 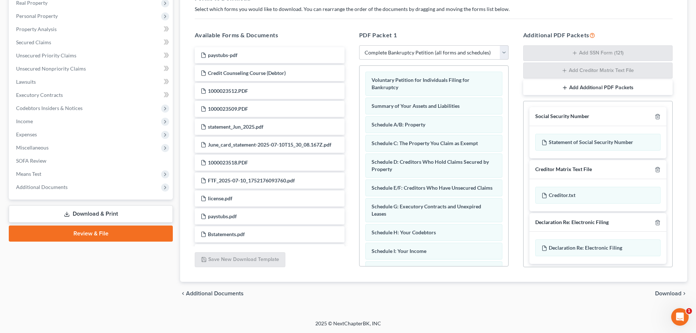 What do you see at coordinates (434, 35) in the screenshot?
I see `h5: PDF Packet 1` at bounding box center [434, 35].